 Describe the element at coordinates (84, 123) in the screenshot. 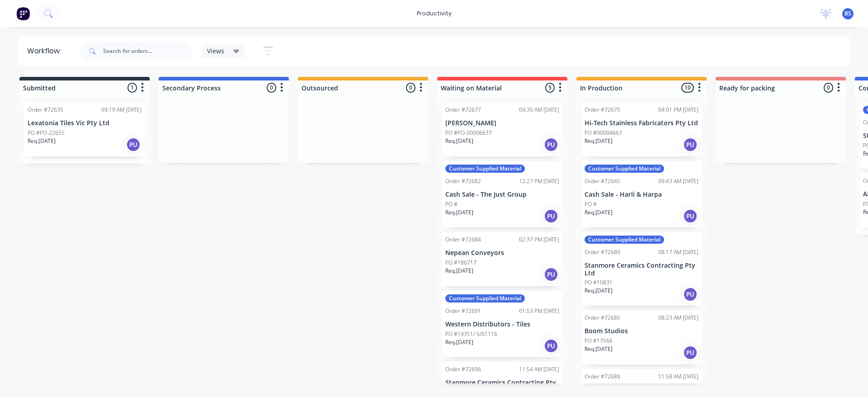

I see `p: Lexatonia Tiles Vic Pty Ltd` at that location.